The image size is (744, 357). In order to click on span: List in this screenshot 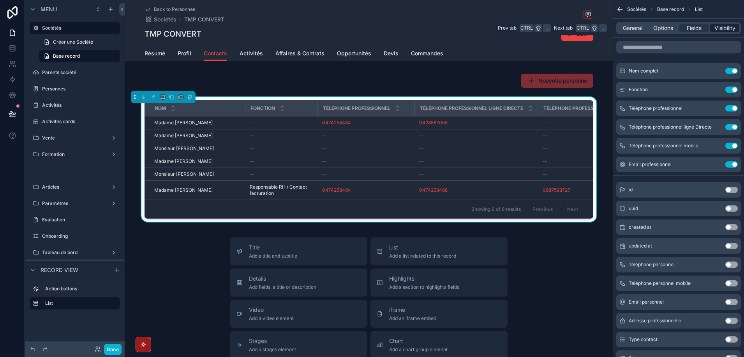, I will do `click(699, 9)`.